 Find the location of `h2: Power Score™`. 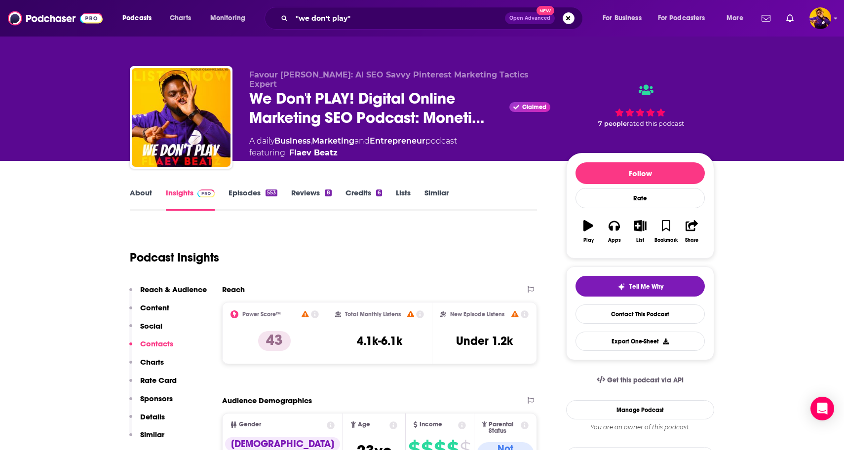

h2: Power Score™ is located at coordinates (262, 315).